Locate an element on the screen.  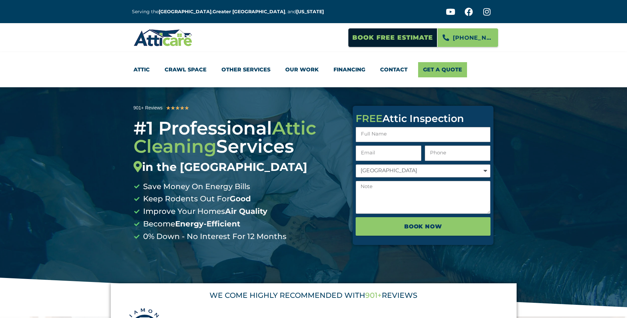
span: Attic Cleaning is located at coordinates (225, 137).